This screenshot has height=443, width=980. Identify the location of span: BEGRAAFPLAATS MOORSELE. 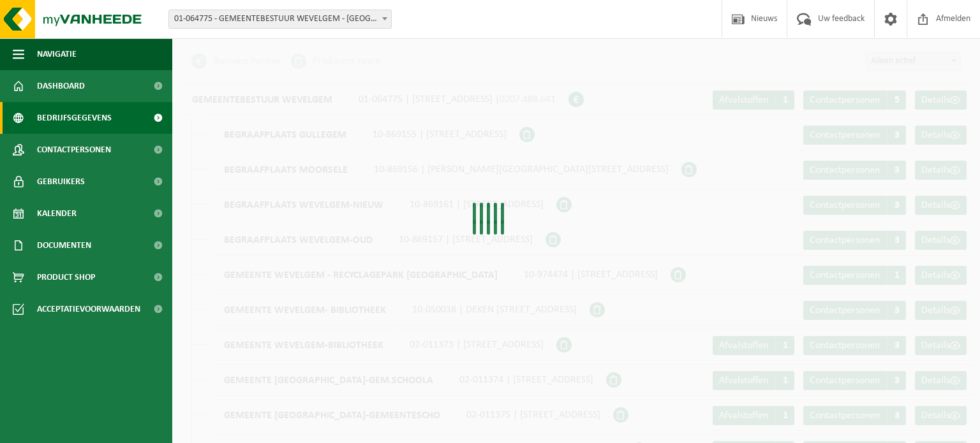
(286, 170).